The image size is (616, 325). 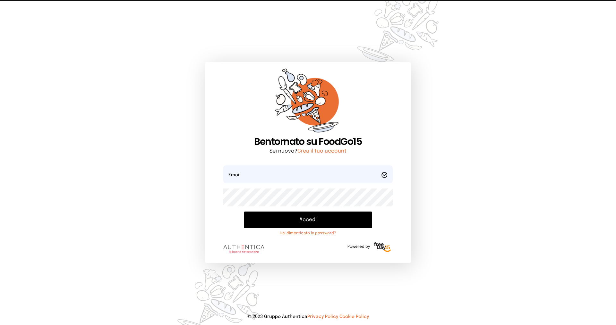 What do you see at coordinates (308, 151) in the screenshot?
I see `p: Sei nuovo?` at bounding box center [308, 151].